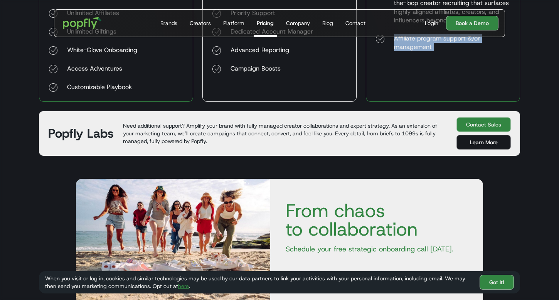 Image resolution: width=559 pixels, height=300 pixels. I want to click on div: Unlimited Affiliates, so click(102, 14).